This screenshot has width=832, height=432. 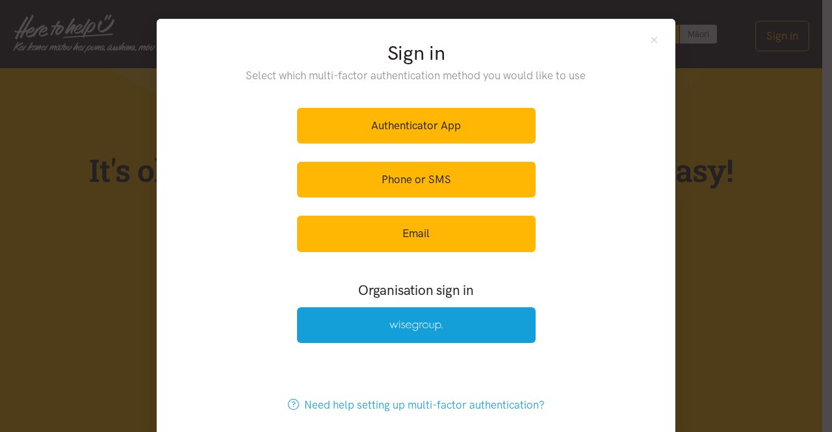 I want to click on a: Phone or SMS, so click(x=416, y=179).